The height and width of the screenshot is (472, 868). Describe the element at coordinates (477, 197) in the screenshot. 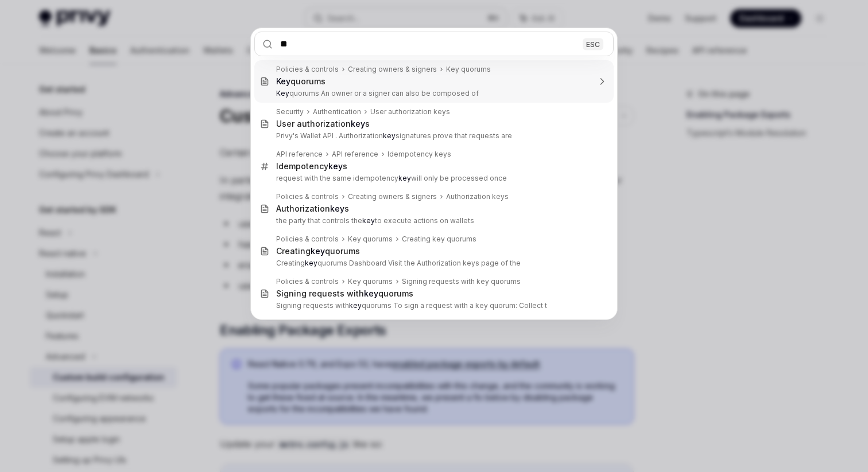

I see `div: Authorization keys` at that location.